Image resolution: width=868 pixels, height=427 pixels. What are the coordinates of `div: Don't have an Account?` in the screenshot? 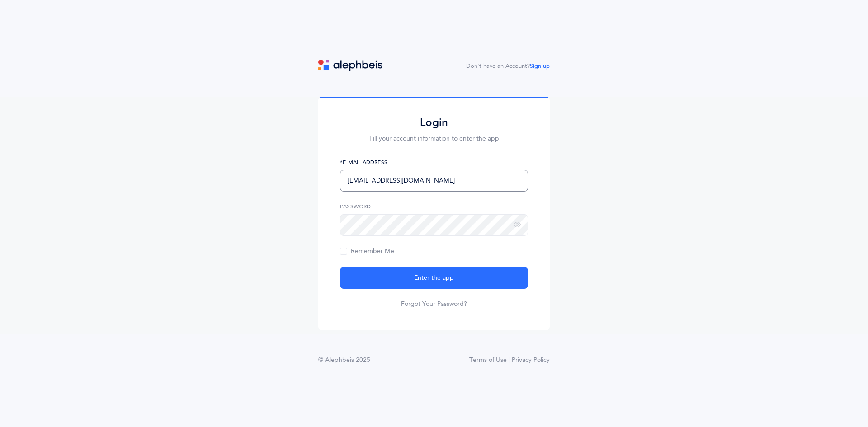 It's located at (508, 66).